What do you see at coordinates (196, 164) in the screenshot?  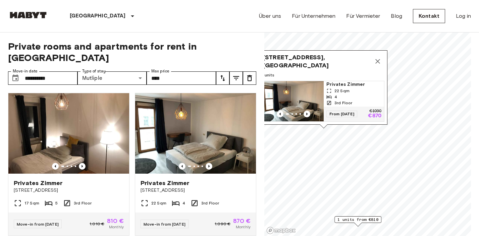 I see `a: Marketing picture of unit DE-02-010-001-02HFPrevious imagePrevious imagePrivates Zimmer[STREET_AD...` at bounding box center [196, 164].